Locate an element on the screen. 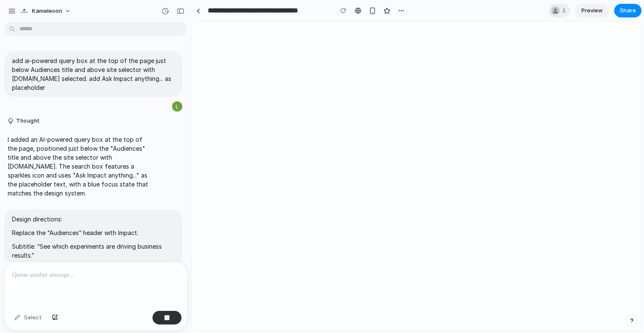 The height and width of the screenshot is (333, 644). button: Kameleoon is located at coordinates (46, 11).